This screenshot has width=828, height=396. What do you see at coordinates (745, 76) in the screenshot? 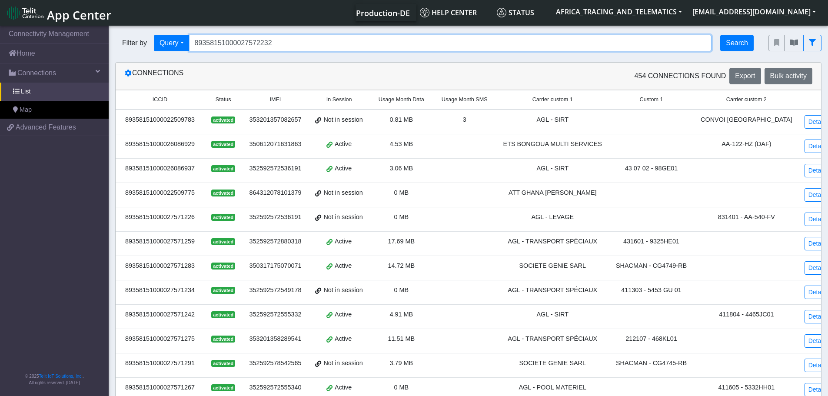
I see `span: Export` at bounding box center [745, 76].